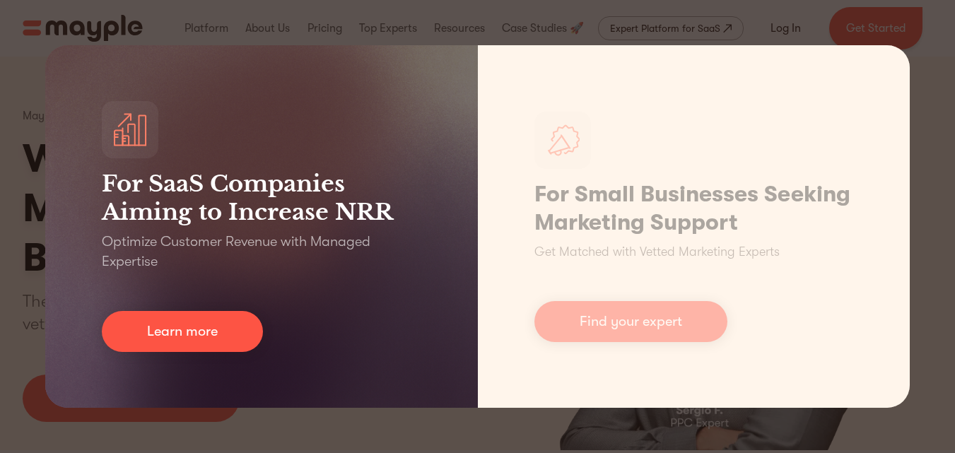 Image resolution: width=955 pixels, height=453 pixels. Describe the element at coordinates (182, 332) in the screenshot. I see `a: Learn more` at that location.